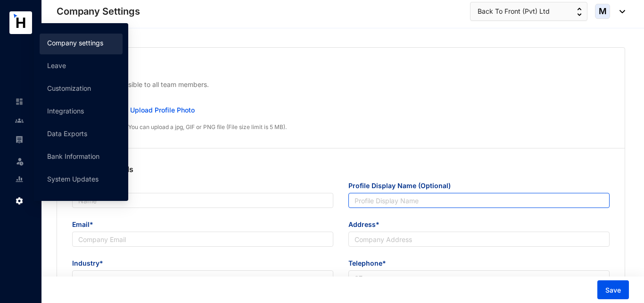 This screenshot has width=644, height=303. Describe the element at coordinates (73, 178) in the screenshot. I see `a: System Updates` at that location.